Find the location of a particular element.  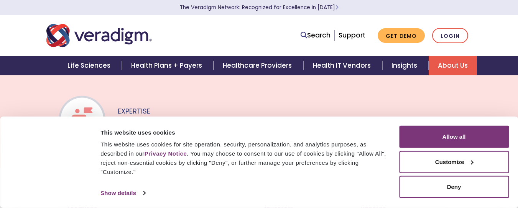

a: Insights is located at coordinates (405, 66).